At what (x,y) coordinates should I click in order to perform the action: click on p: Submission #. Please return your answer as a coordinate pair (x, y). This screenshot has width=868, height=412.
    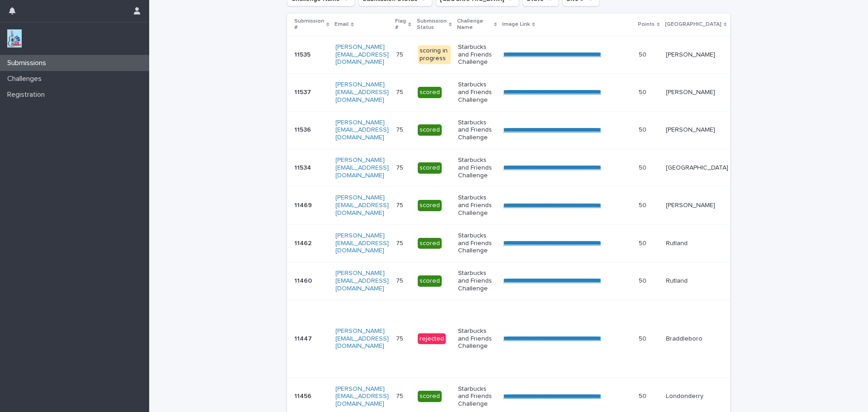
    Looking at the image, I should click on (309, 25).